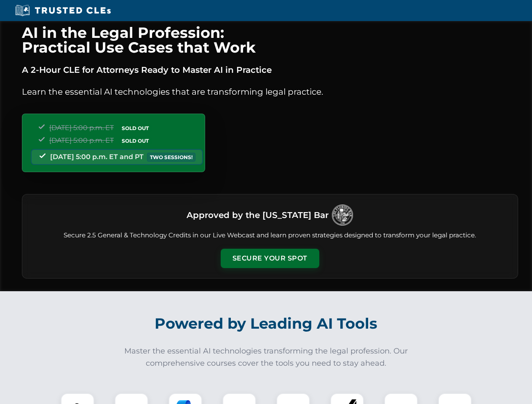 The height and width of the screenshot is (404, 532). I want to click on p: A 2-Hour CLE for Attorneys Ready to Master AI in Practice, so click(270, 70).